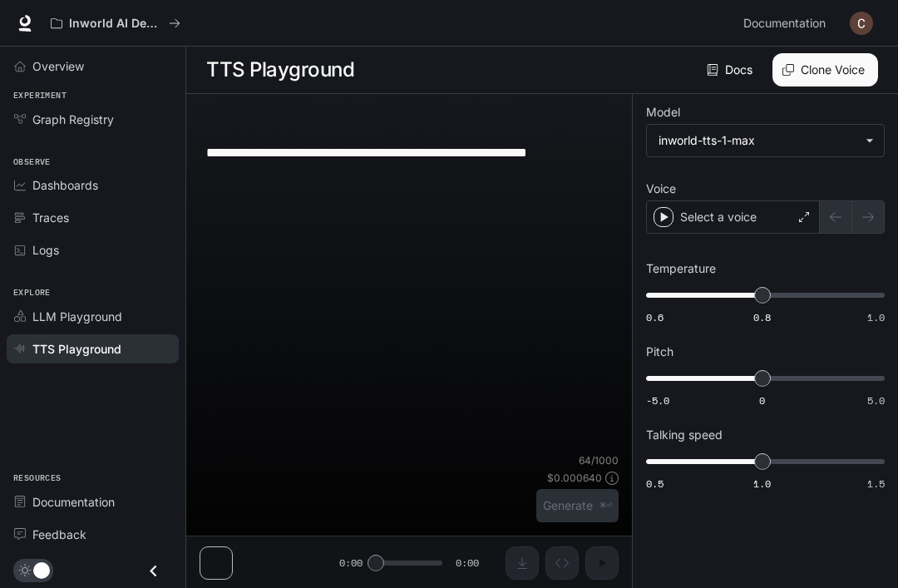 The image size is (898, 588). I want to click on span: 0, so click(762, 400).